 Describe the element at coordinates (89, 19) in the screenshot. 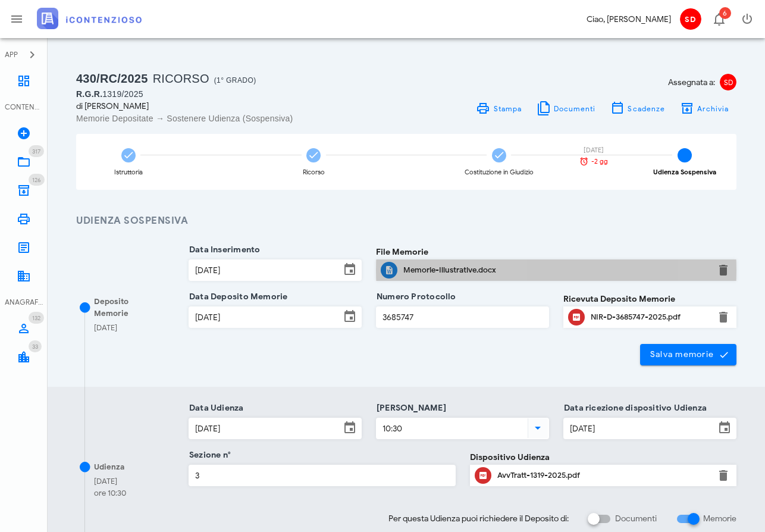

I see `img: logo-text-2x.png` at that location.